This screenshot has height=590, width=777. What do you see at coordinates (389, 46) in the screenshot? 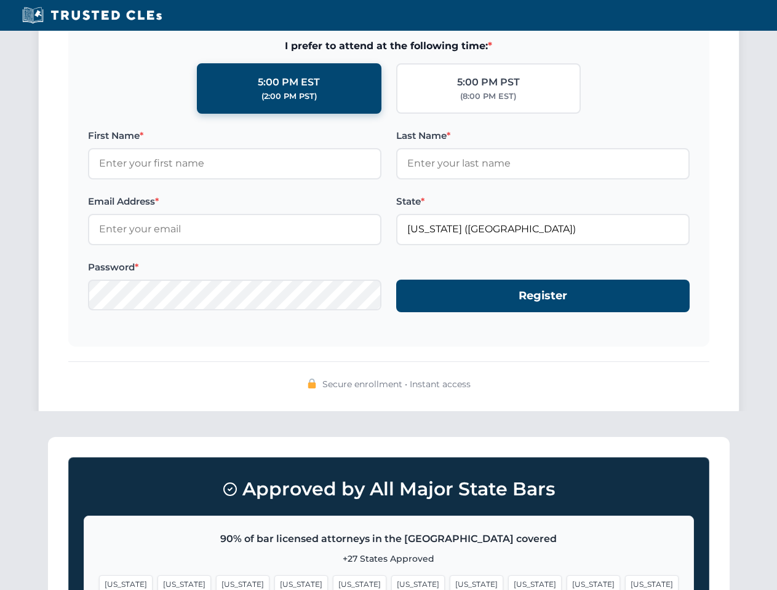
I see `span: I prefer to attend at the following time:` at bounding box center [389, 46].